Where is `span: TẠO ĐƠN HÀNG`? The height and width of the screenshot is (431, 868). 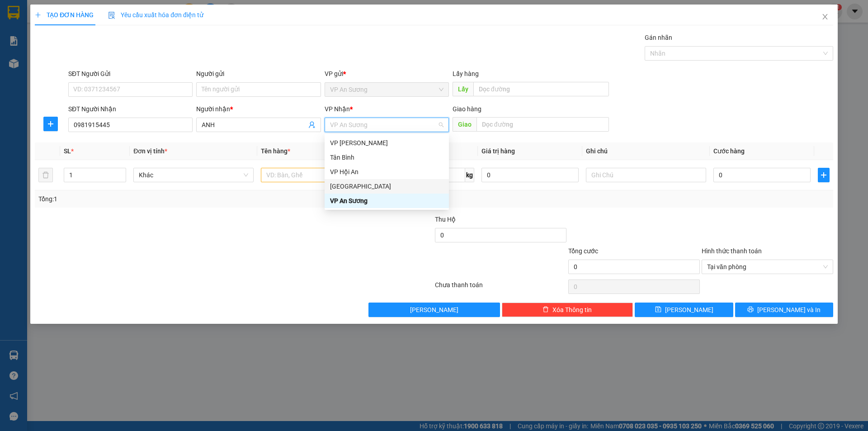 span: TẠO ĐƠN HÀNG is located at coordinates (64, 15).